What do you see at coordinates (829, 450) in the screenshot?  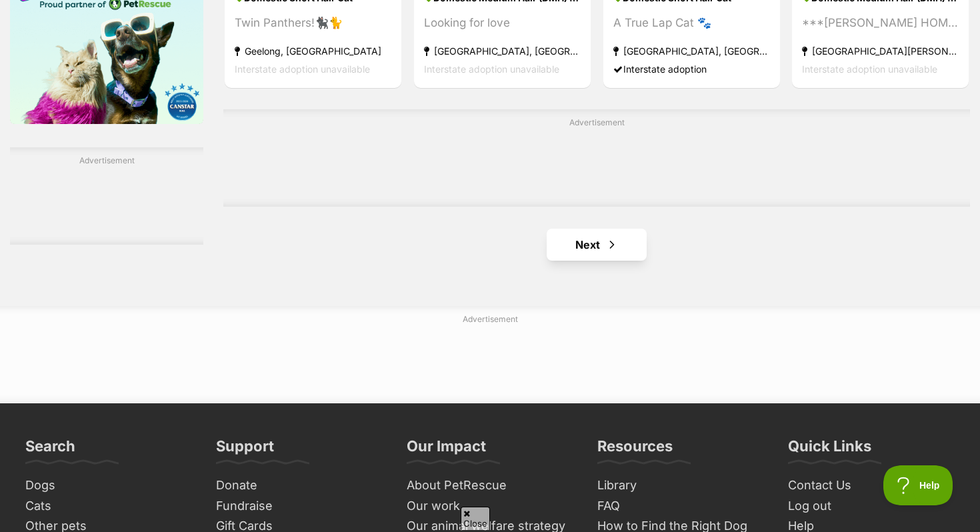 I see `h3: Quick Links` at bounding box center [829, 450].